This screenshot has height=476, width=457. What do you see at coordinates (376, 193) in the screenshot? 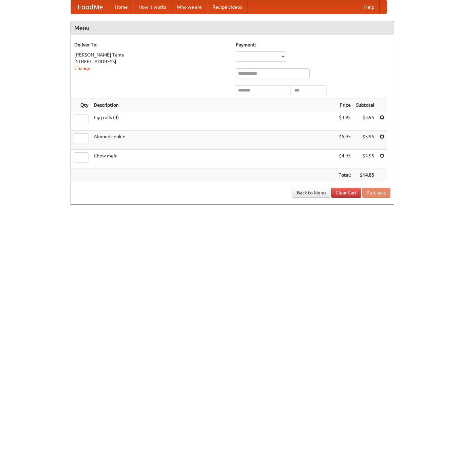
I see `button: Purchase` at bounding box center [376, 193].